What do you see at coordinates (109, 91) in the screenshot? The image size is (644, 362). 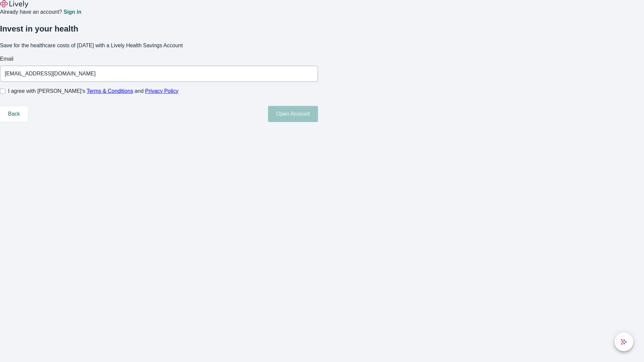 I see `a: Terms & Conditions` at bounding box center [109, 91].